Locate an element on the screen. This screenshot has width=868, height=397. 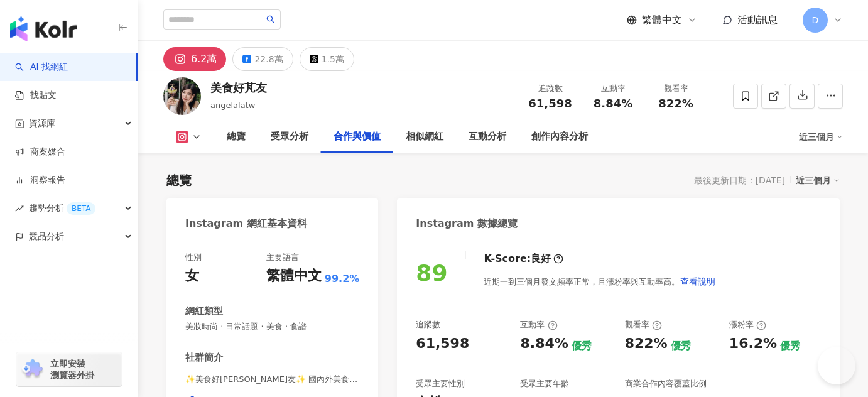
span: 競品分析 is located at coordinates (46, 236).